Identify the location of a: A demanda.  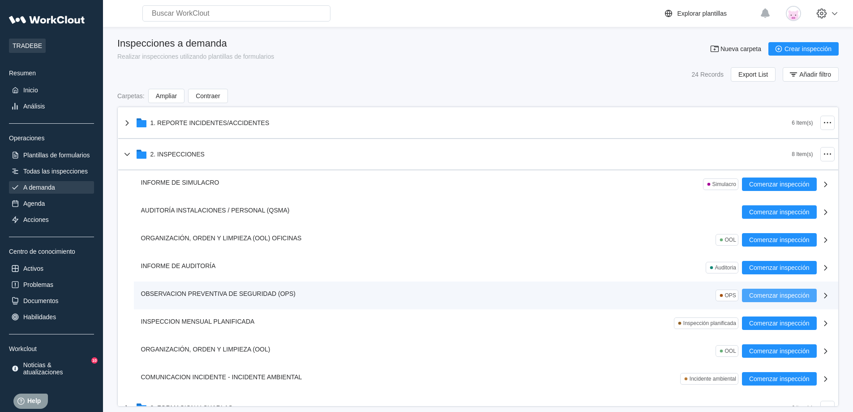
(51, 187).